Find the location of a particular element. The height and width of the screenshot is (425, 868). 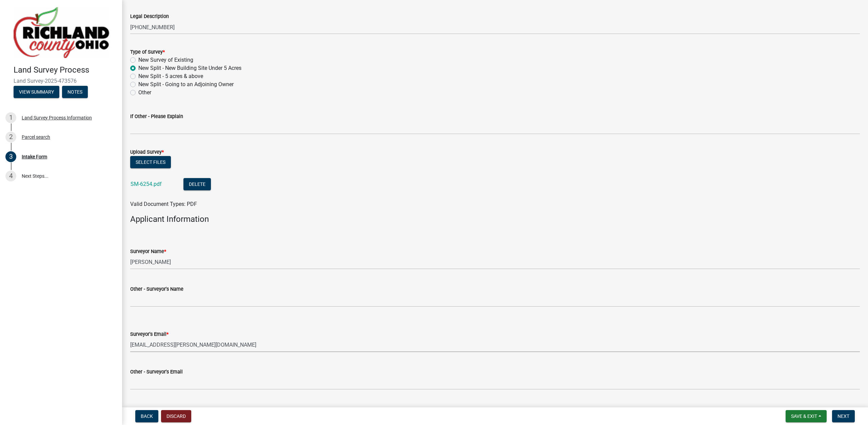

label: New Split - 5 acres & above is located at coordinates (171, 76).